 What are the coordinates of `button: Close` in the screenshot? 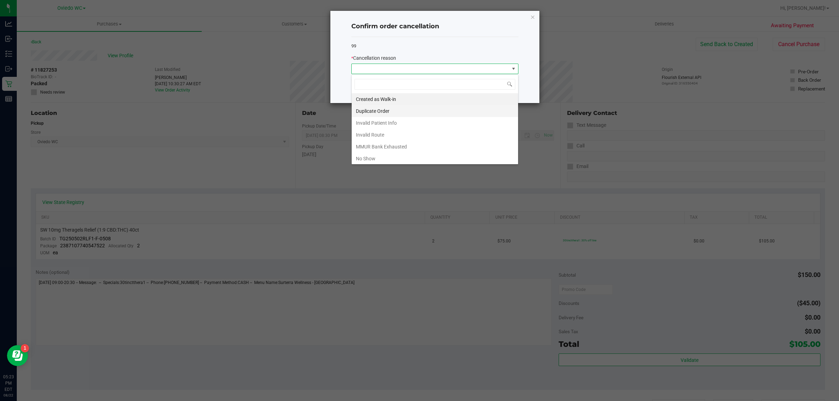 It's located at (533, 17).